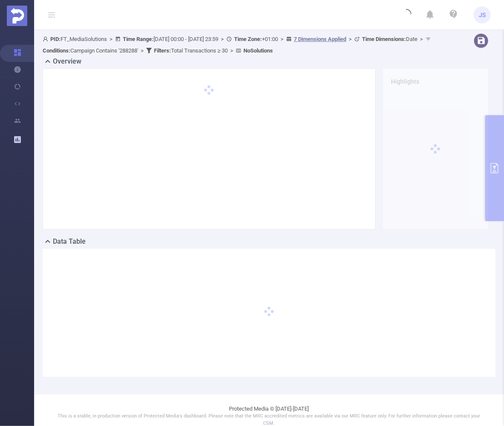  What do you see at coordinates (56, 39) in the screenshot?
I see `b: PID:` at bounding box center [56, 39].